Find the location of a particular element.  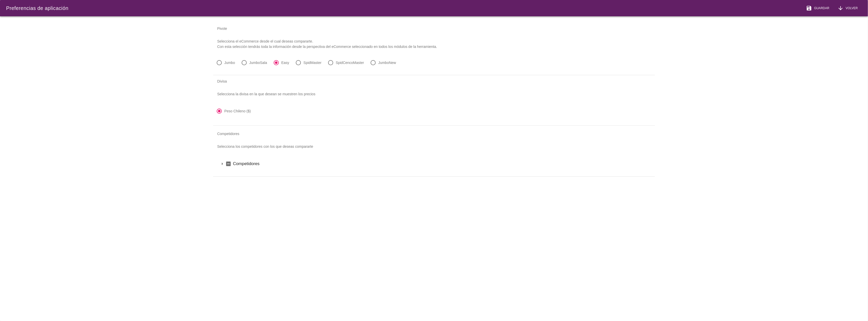

i: indeterminate_check_box is located at coordinates (228, 164).